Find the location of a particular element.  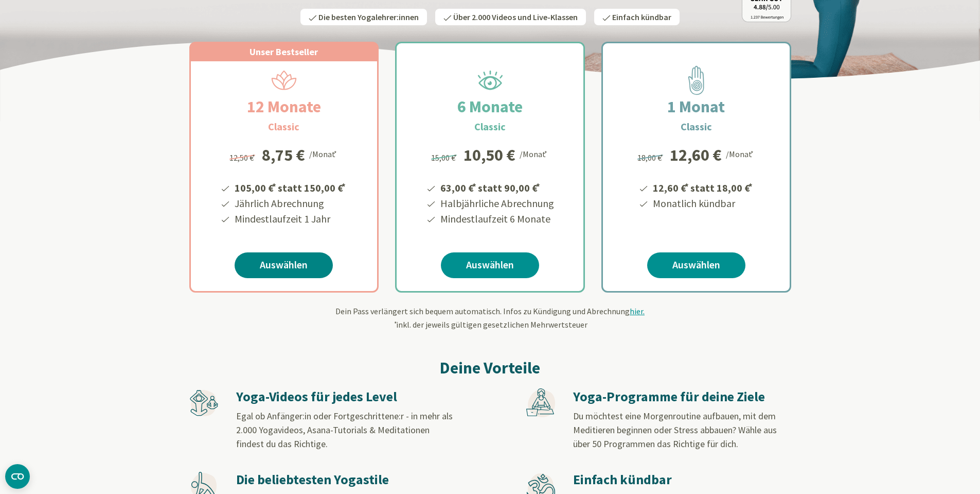

li: 12,60 € statt 18,00 € is located at coordinates (703, 187).